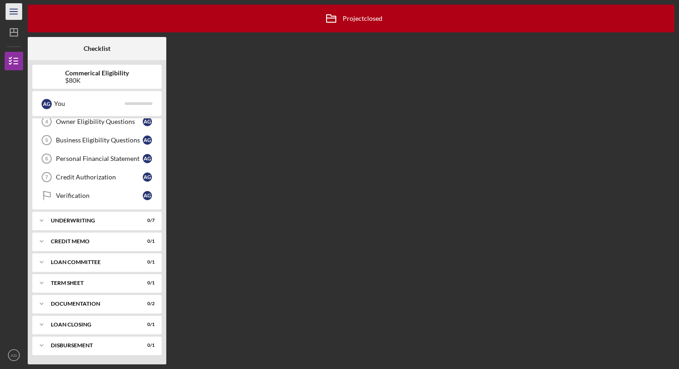 The image size is (679, 369). What do you see at coordinates (99, 158) in the screenshot?
I see `div: Personal Financial Statement` at bounding box center [99, 158].